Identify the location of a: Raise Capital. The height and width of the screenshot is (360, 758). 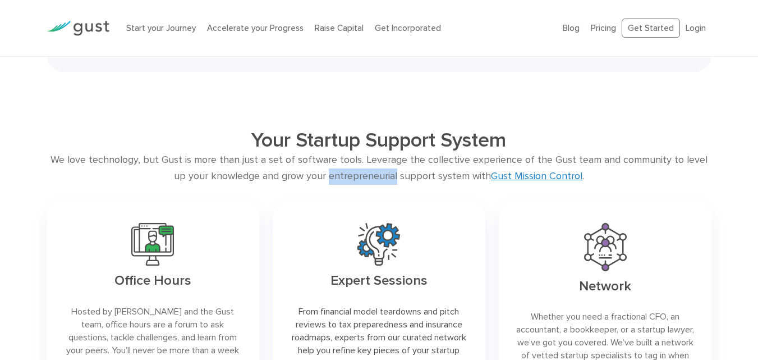
(339, 28).